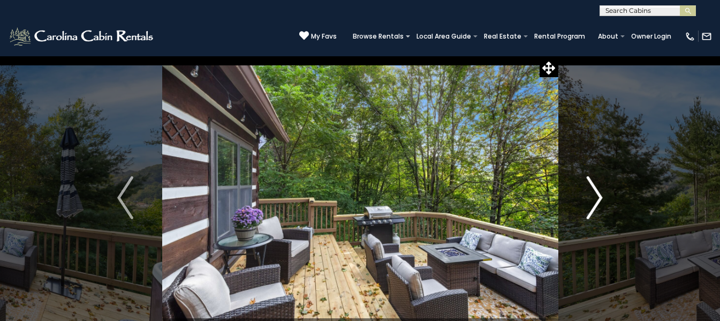  What do you see at coordinates (318, 36) in the screenshot?
I see `a: My Favs` at bounding box center [318, 36].